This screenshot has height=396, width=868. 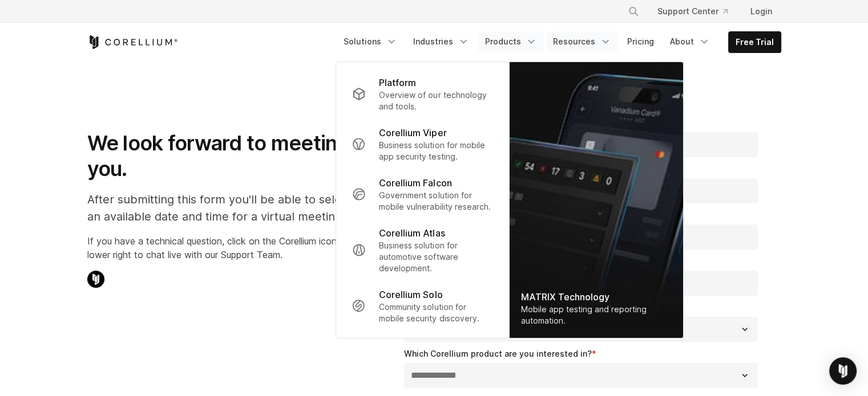 What do you see at coordinates (370, 42) in the screenshot?
I see `a: Solutions` at bounding box center [370, 42].